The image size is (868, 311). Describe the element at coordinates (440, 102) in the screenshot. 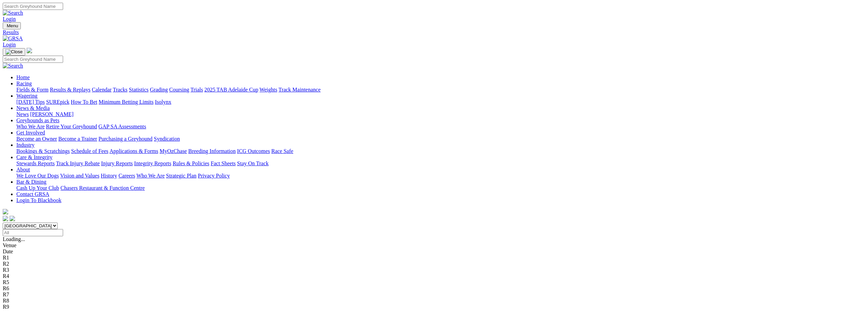

I see `div: Wagering` at that location.